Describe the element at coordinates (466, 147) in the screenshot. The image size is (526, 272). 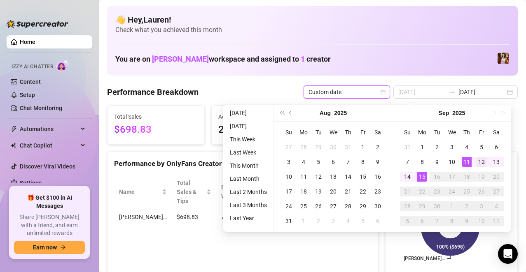
I see `td: 2025-09-04` at that location.